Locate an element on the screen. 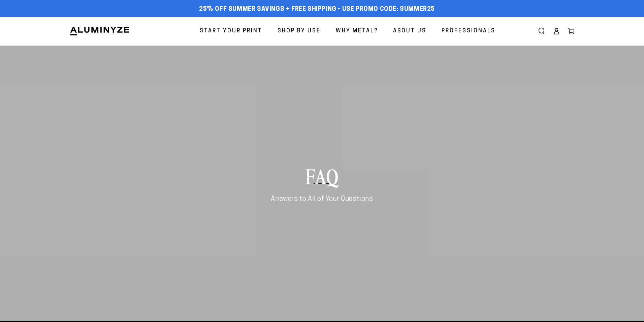  span: Start Your Print is located at coordinates (231, 31).